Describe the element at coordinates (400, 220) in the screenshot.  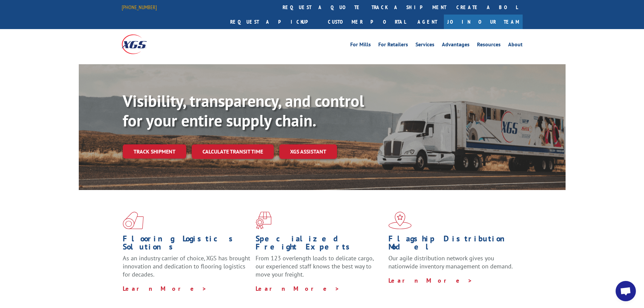
I see `img: xgs-icon-flagship-distribution-model-red` at that location.